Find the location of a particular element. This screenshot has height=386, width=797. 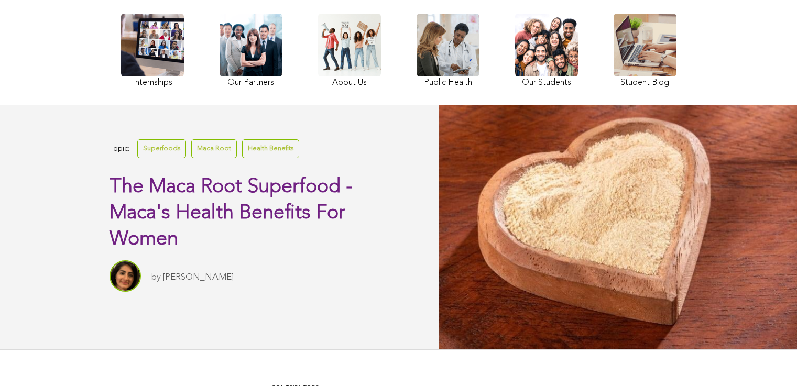

a: Superfoods is located at coordinates (161, 148).